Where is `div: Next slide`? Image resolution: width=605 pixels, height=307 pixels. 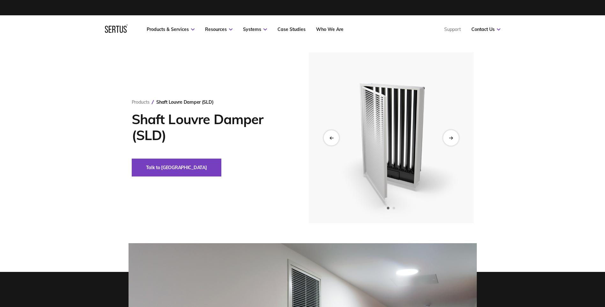
div: Next slide is located at coordinates (451, 138).